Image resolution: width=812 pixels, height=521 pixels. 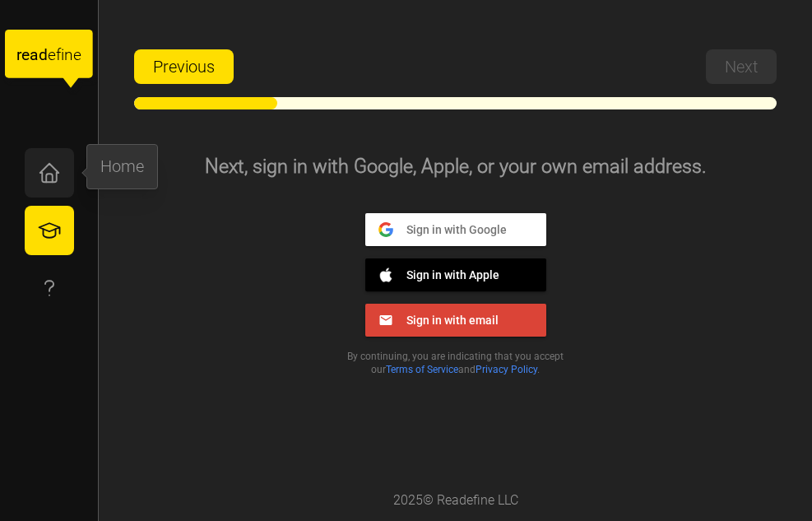 I want to click on button: Previous, so click(x=183, y=67).